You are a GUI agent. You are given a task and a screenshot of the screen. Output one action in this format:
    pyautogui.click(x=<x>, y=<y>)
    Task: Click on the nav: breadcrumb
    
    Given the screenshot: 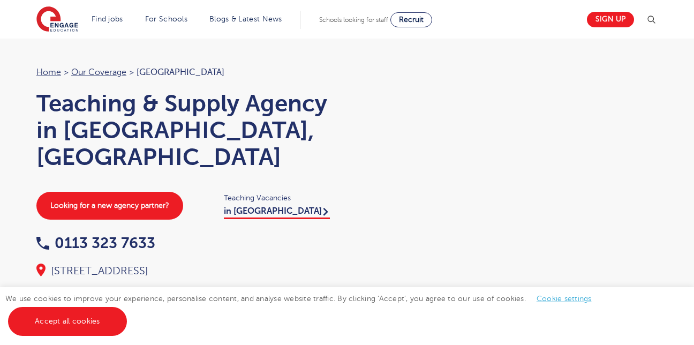 What is the action you would take?
    pyautogui.click(x=186, y=72)
    